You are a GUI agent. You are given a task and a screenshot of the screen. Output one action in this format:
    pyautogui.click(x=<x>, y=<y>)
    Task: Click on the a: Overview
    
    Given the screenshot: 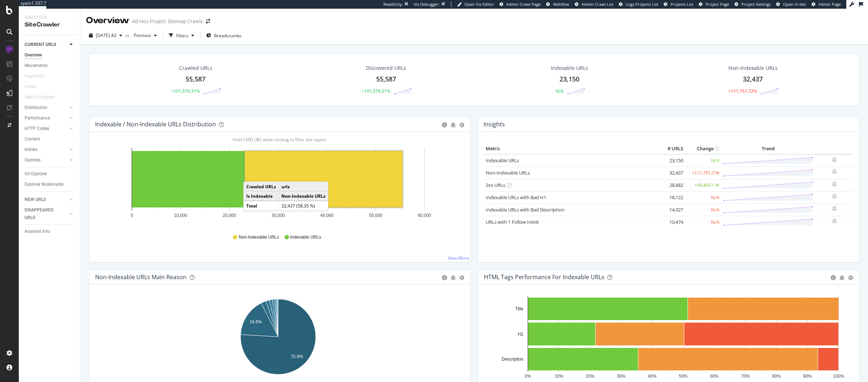 What is the action you would take?
    pyautogui.click(x=49, y=55)
    